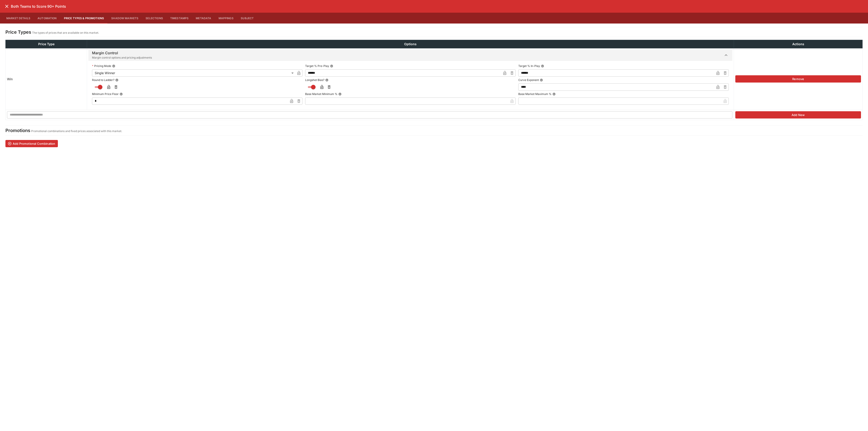  What do you see at coordinates (76, 131) in the screenshot?
I see `p: Promotional combinations and fixed prices associated with this market.` at bounding box center [76, 131].